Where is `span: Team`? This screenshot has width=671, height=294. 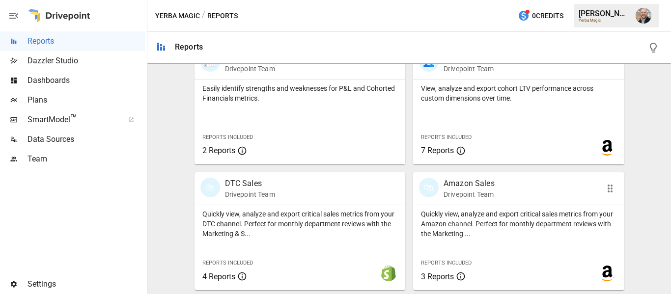 span: Team is located at coordinates (86, 159).